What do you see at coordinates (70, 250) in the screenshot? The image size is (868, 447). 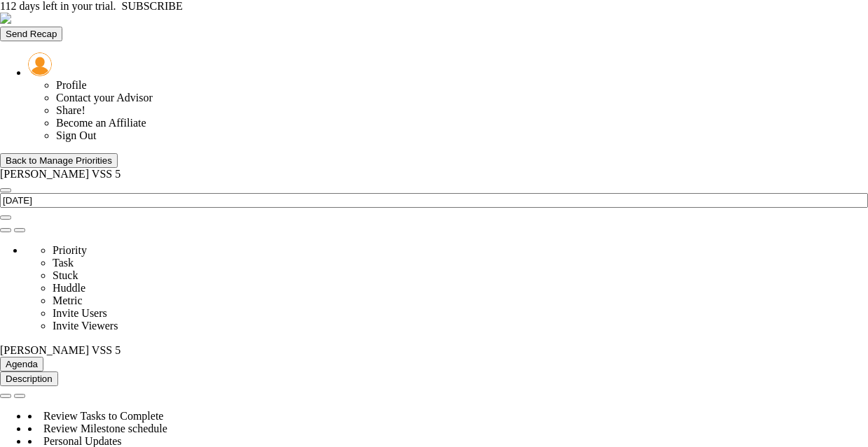 I see `span: Priority` at bounding box center [70, 250].